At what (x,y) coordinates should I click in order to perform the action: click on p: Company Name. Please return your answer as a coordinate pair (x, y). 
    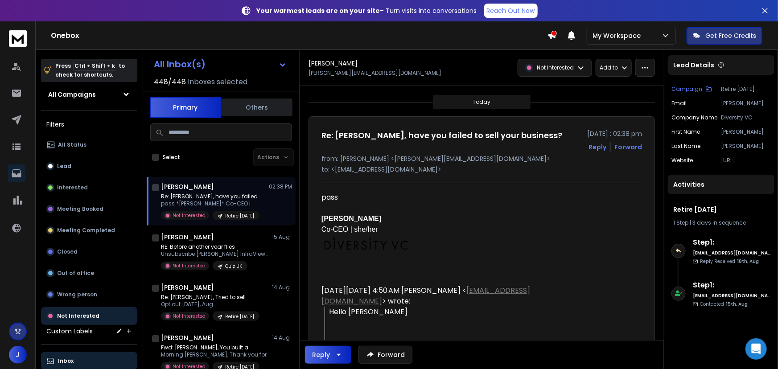
    Looking at the image, I should click on (694, 118).